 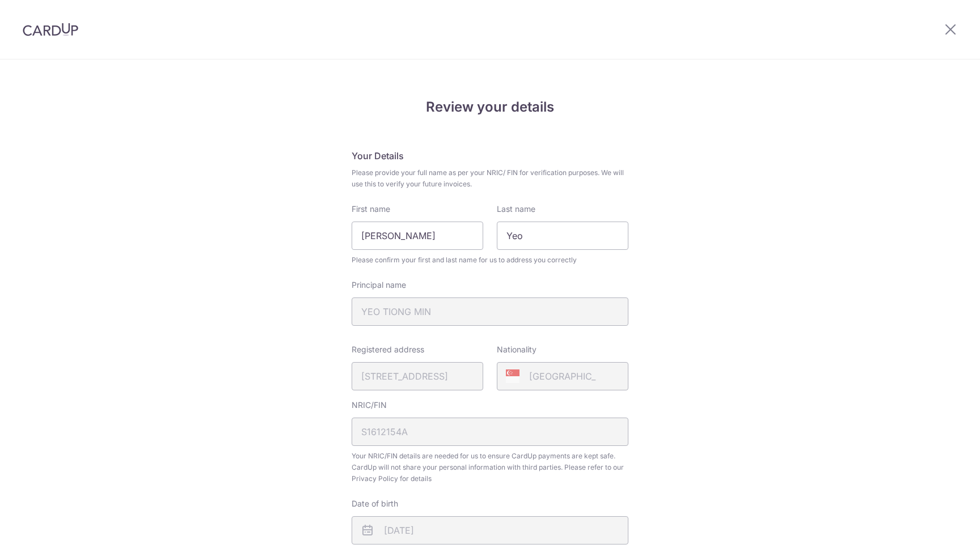 I want to click on span: Please confirm your first and last name for us to address you correctly, so click(x=490, y=260).